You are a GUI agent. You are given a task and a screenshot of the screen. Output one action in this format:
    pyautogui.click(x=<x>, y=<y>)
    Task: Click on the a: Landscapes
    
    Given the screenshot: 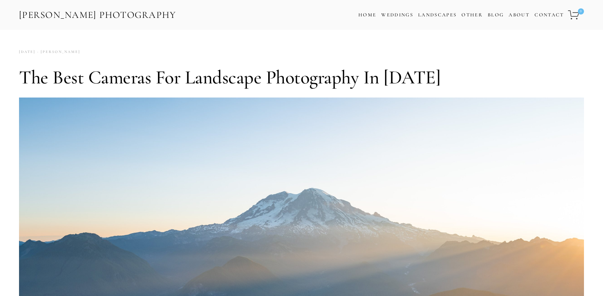 What is the action you would take?
    pyautogui.click(x=437, y=15)
    